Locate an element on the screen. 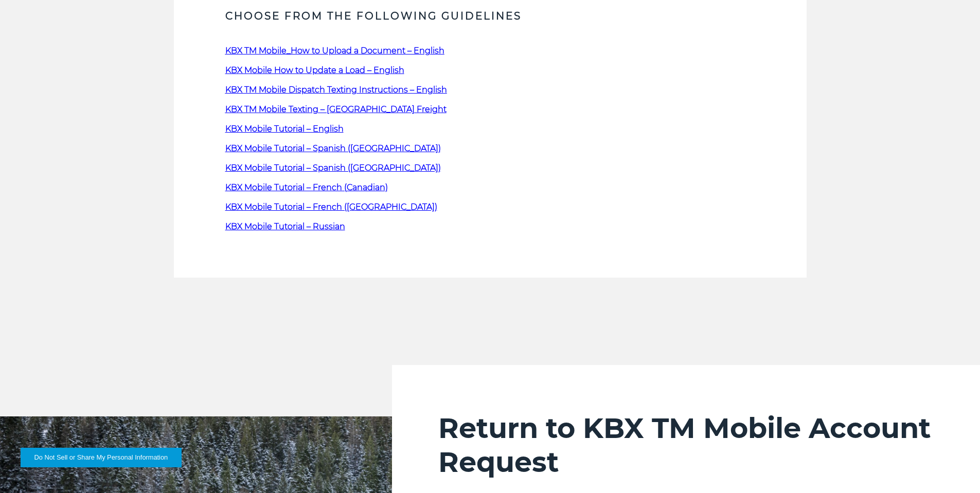 This screenshot has height=493, width=980. a: KBX TM Mobile_How to Upload a Document – English is located at coordinates (335, 51).